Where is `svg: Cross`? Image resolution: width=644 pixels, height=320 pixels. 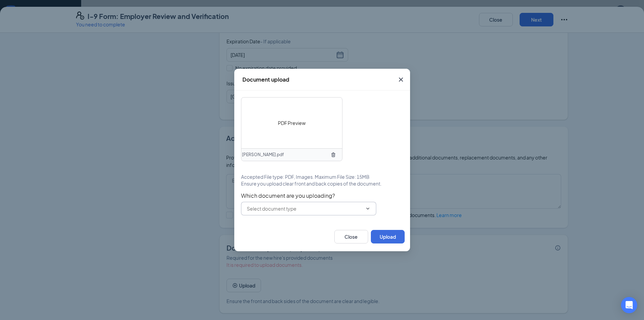 svg: Cross is located at coordinates (401, 80).